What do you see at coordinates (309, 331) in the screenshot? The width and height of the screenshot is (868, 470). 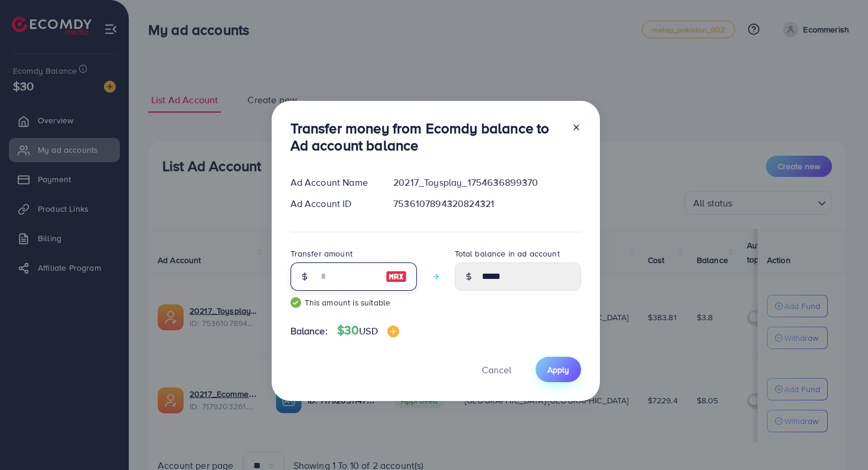 I see `span: Balance:` at bounding box center [309, 331].